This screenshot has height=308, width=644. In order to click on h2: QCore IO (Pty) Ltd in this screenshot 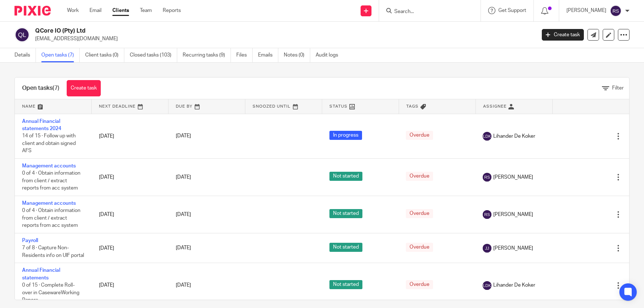, I will do `click(233, 31)`.